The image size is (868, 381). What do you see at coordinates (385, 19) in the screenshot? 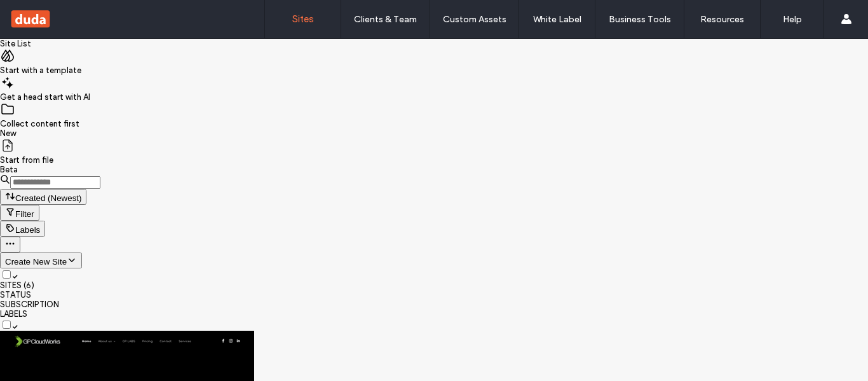
I see `label: Clients & Team` at bounding box center [385, 19].